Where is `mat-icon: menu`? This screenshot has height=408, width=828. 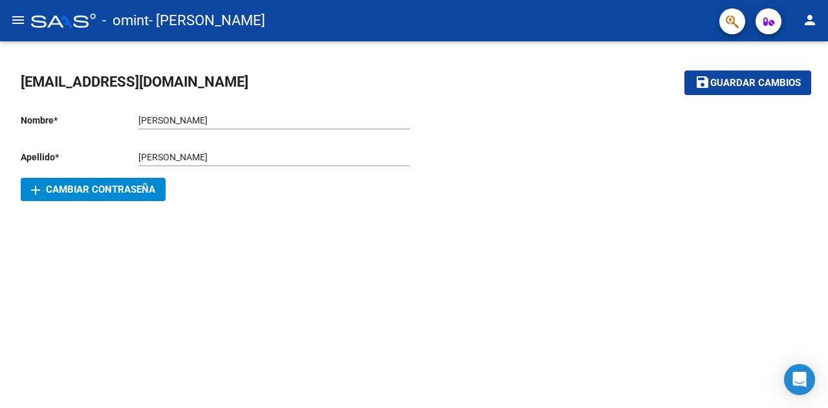 mat-icon: menu is located at coordinates (18, 20).